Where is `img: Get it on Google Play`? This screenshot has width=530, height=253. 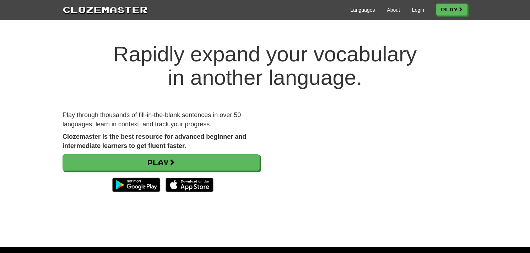
img: Get it on Google Play is located at coordinates (136, 185).